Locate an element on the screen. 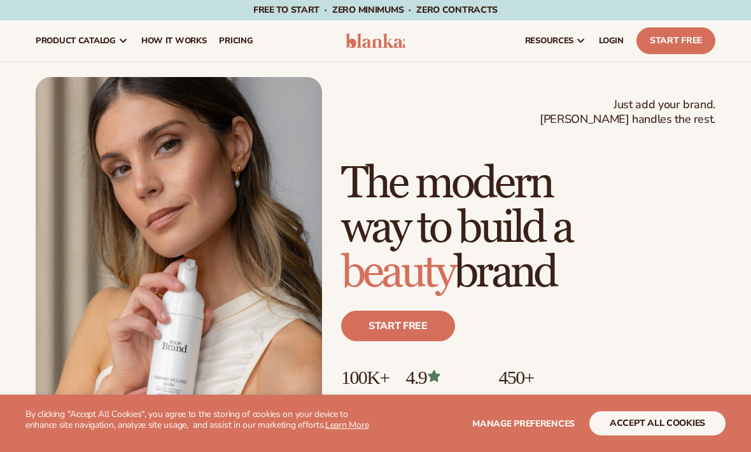 This screenshot has width=751, height=452. p: By clicking "Accept All Cookies", you agree to the storing of cookies on your device to enhance s... is located at coordinates (201, 420).